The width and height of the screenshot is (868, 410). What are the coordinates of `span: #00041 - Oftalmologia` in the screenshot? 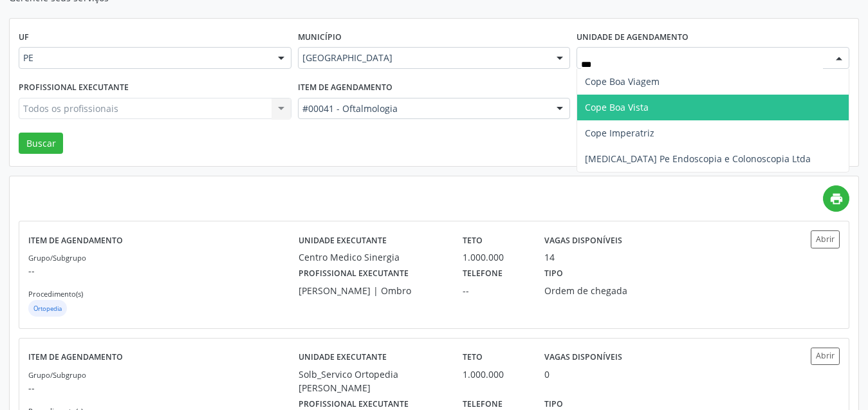 It's located at (423, 109).